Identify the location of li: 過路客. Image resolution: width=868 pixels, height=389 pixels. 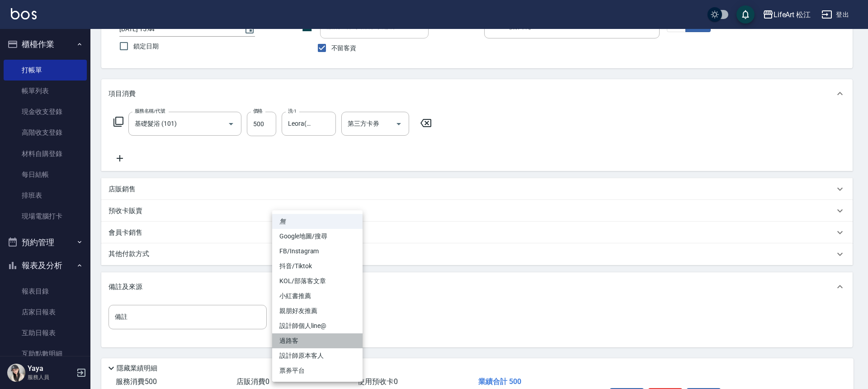
(318, 340).